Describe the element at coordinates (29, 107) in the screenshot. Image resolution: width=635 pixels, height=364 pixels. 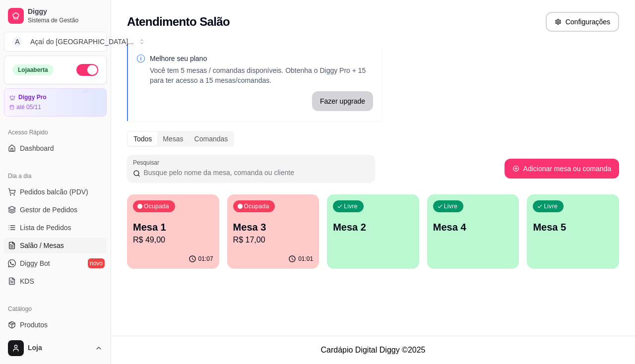
I see `article: até 05/11` at that location.